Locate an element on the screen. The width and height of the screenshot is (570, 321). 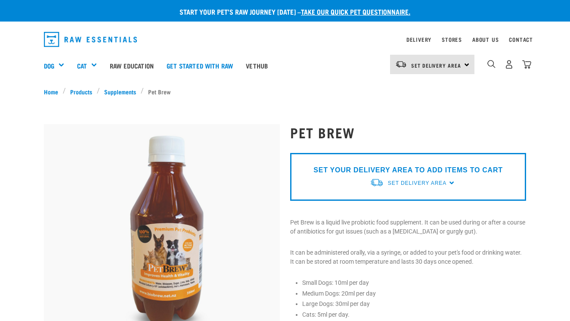
li: Large Dogs: 30ml per day is located at coordinates (414, 304).